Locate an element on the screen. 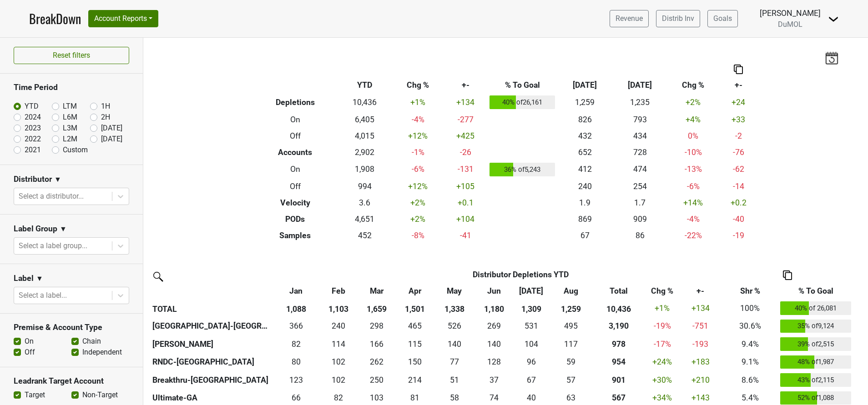 This screenshot has width=868, height=405. div: 103 is located at coordinates (376, 398).